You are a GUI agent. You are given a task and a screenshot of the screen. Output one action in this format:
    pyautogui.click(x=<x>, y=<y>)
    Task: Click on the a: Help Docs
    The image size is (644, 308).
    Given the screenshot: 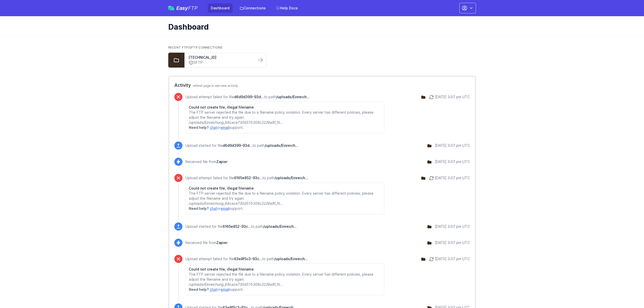 What is the action you would take?
    pyautogui.click(x=287, y=8)
    